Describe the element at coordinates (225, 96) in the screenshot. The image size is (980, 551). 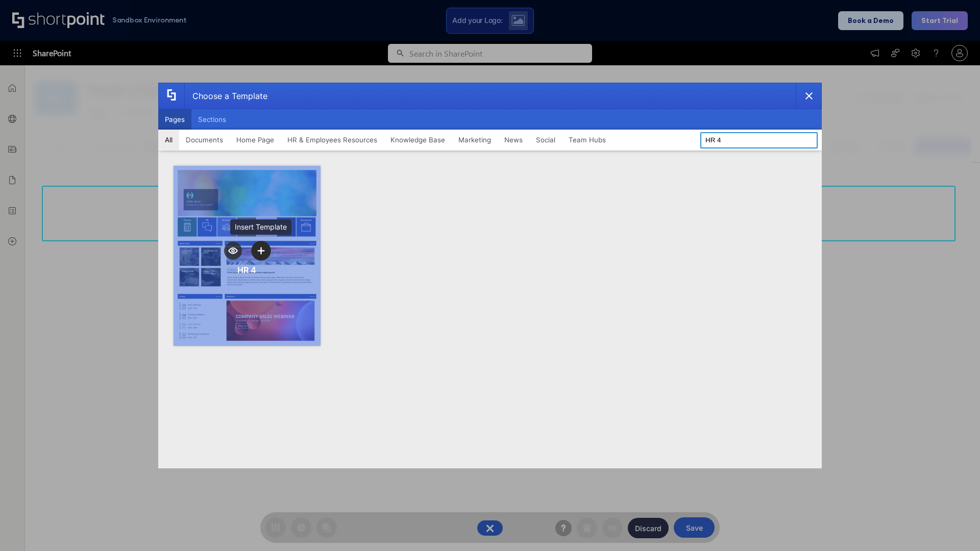
I see `div: Choose a Template` at that location.